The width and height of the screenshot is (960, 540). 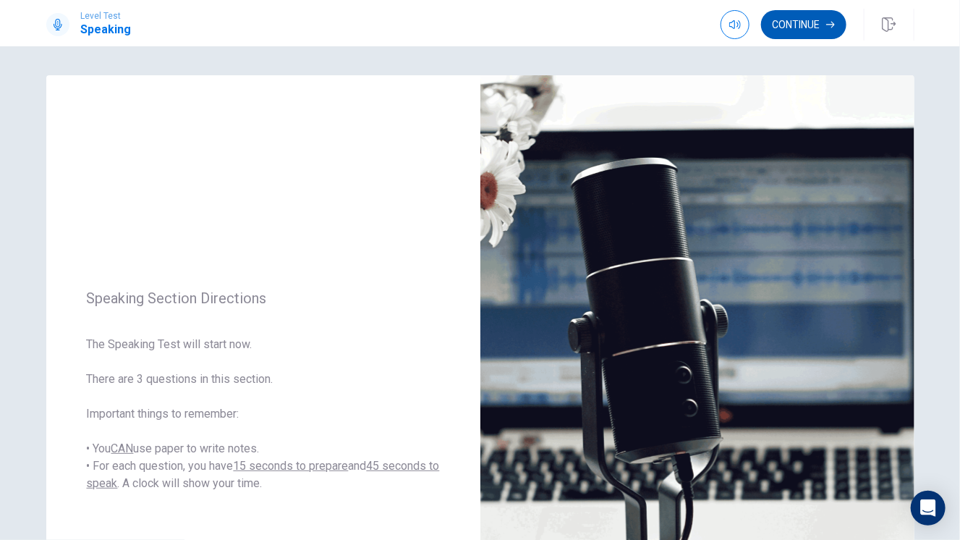 I want to click on div: Open Intercom Messenger, so click(x=928, y=508).